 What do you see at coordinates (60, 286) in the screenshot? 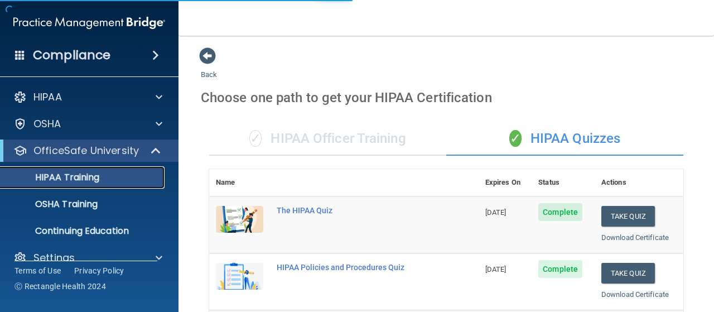
I see `span: Ⓒ Rectangle Health 2024` at bounding box center [60, 286].